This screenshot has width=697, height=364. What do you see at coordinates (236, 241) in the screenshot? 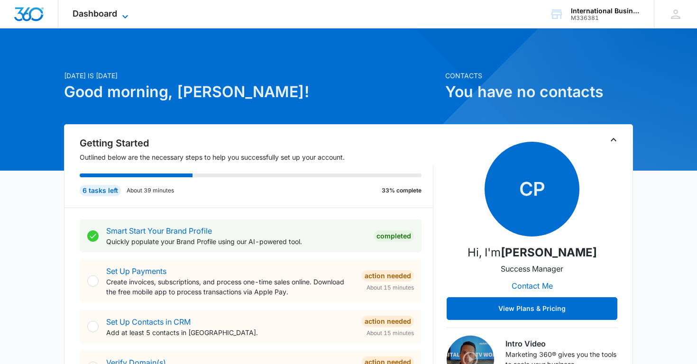
I see `p: Quickly populate your Brand Profile using our AI-powered tool.` at bounding box center [236, 241].